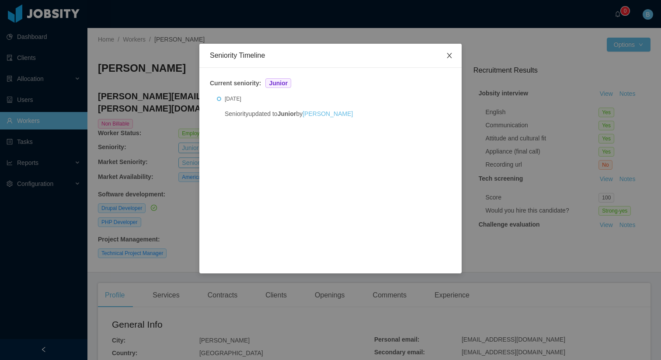 The width and height of the screenshot is (661, 360). What do you see at coordinates (252, 83) in the screenshot?
I see `strong: Current seniority:` at bounding box center [252, 83].